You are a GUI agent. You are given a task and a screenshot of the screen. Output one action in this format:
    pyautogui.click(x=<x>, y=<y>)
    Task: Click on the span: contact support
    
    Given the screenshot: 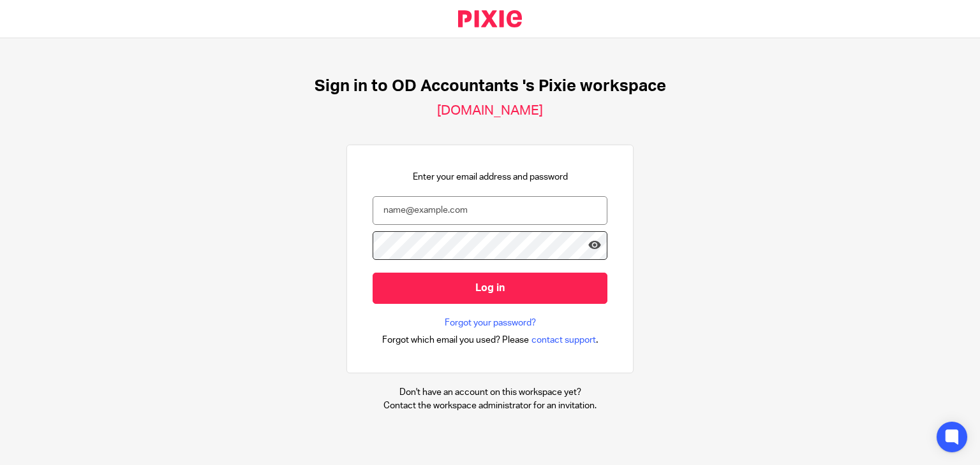 What is the action you would take?
    pyautogui.click(x=563, y=340)
    